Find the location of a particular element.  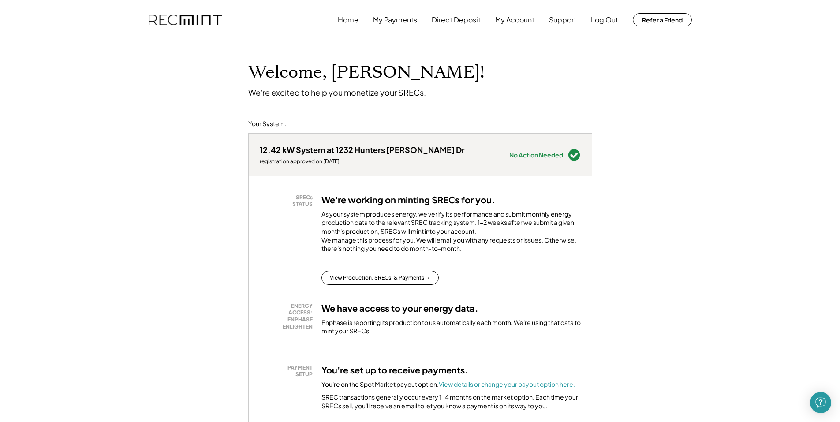

div: Your System: is located at coordinates (267, 124).